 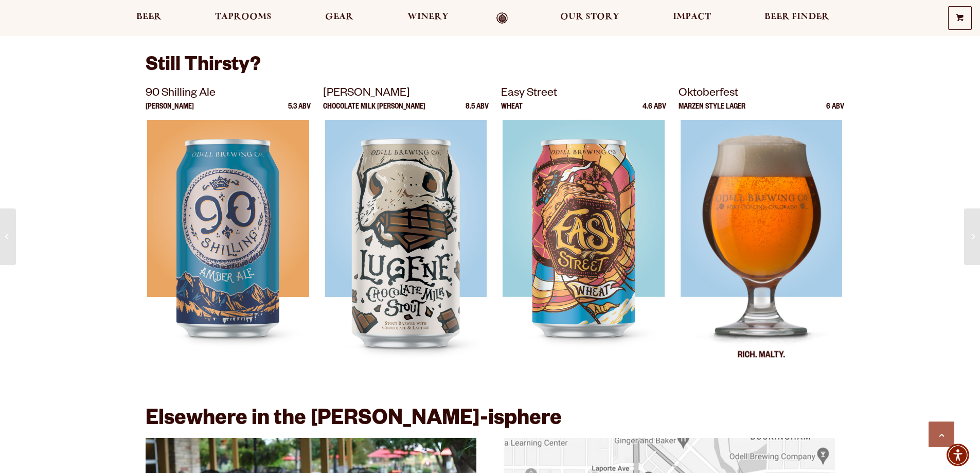 I want to click on span: Taprooms, so click(x=243, y=17).